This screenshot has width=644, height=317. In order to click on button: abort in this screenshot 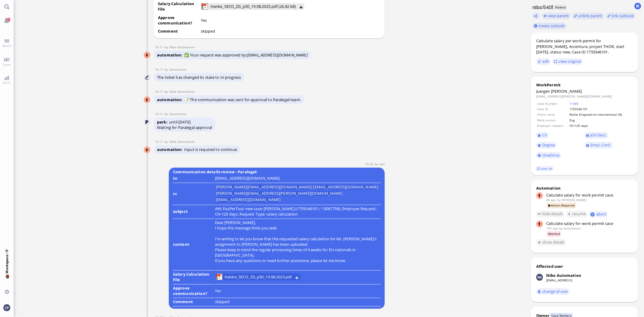, I will do `click(599, 214)`.